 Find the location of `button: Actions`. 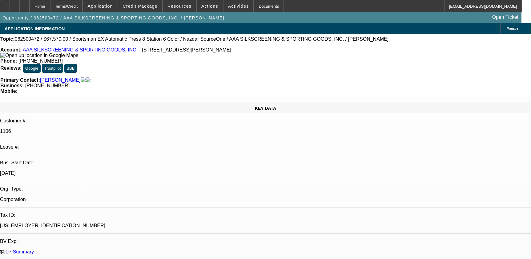

button: Actions is located at coordinates (210, 6).